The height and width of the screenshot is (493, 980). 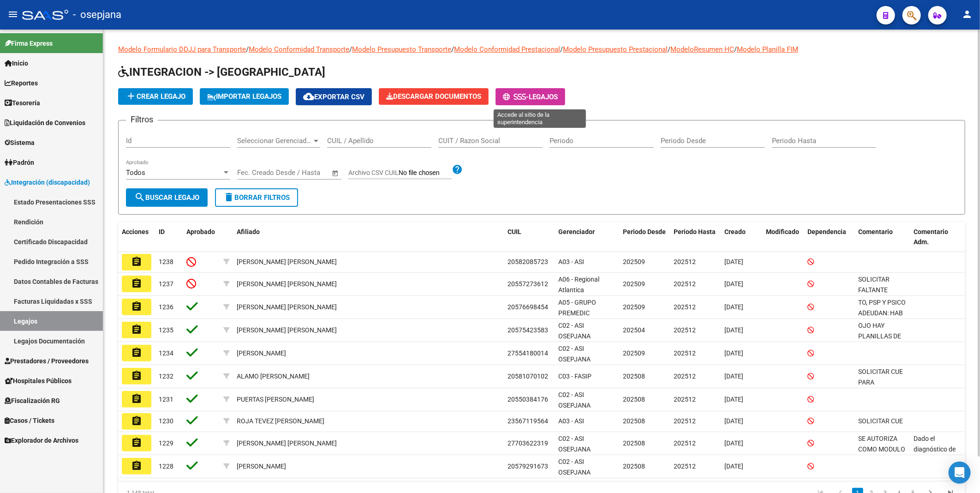 I want to click on span: 1234, so click(x=166, y=353).